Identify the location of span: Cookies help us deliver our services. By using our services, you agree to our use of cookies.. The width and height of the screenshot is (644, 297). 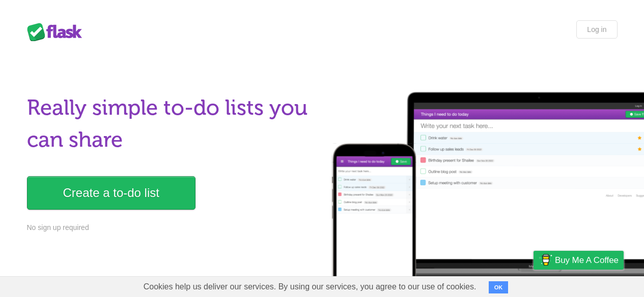
(310, 287).